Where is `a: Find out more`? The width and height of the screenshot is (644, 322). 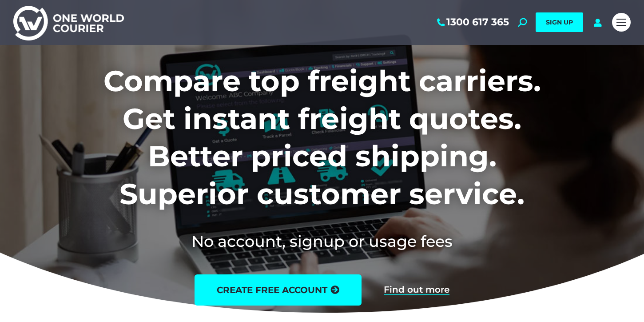
a: Find out more is located at coordinates (417, 290).